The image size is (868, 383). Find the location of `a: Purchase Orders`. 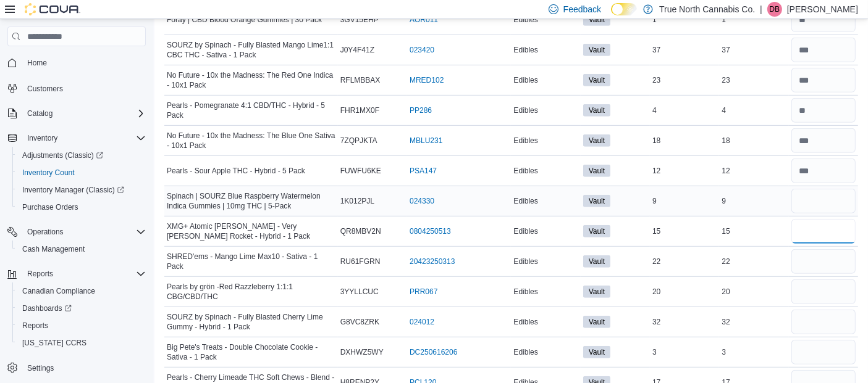

a: Purchase Orders is located at coordinates (50, 207).